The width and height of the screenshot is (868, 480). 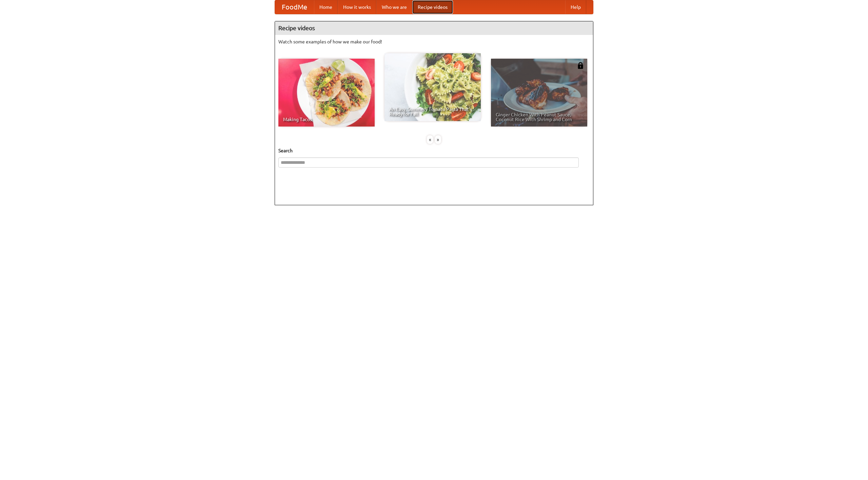 What do you see at coordinates (433, 112) in the screenshot?
I see `span: An Easy, Summery Tomato Pasta That's Ready for Fall` at bounding box center [433, 112].